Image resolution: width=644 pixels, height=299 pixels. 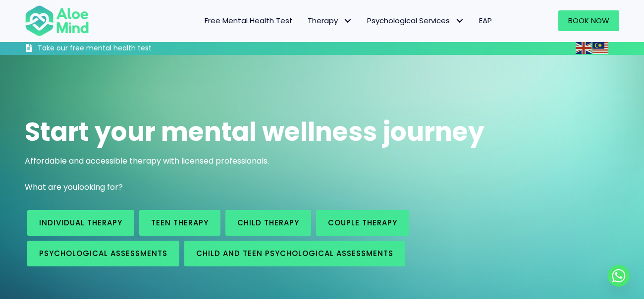 What do you see at coordinates (583, 48) in the screenshot?
I see `img: en` at bounding box center [583, 48].